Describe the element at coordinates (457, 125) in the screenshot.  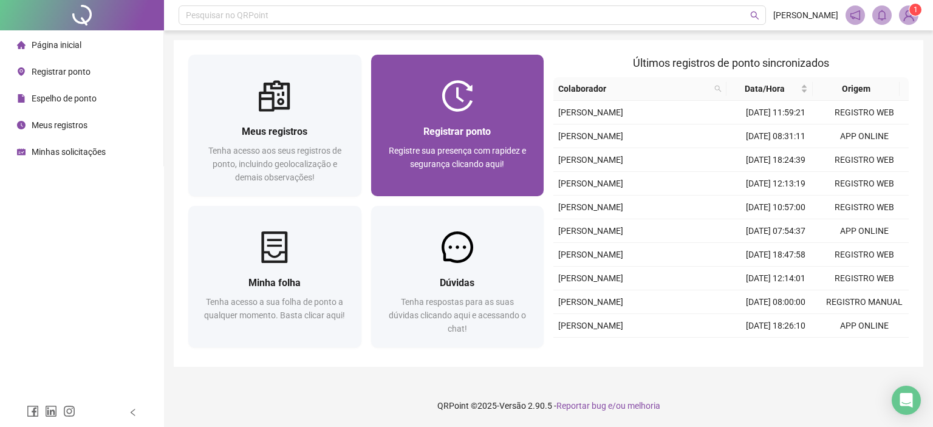
I see `a: Registrar pontoRegistre sua presença com rapidez e segurança clicando aqui!` at that location.